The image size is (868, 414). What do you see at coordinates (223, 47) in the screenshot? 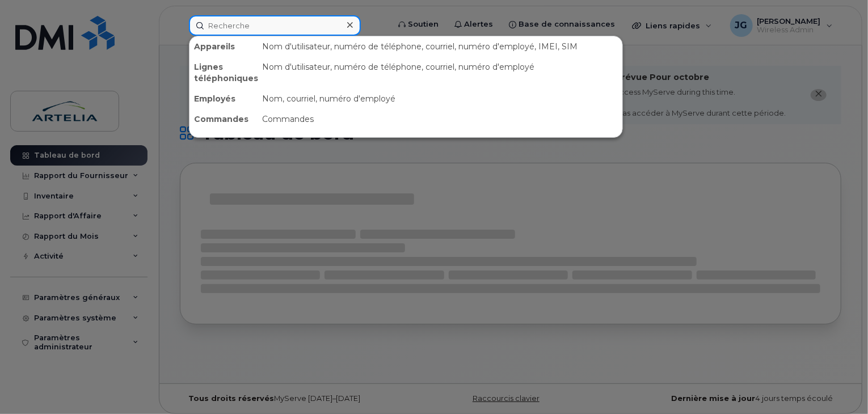
I see `div: Appareils` at bounding box center [223, 47].